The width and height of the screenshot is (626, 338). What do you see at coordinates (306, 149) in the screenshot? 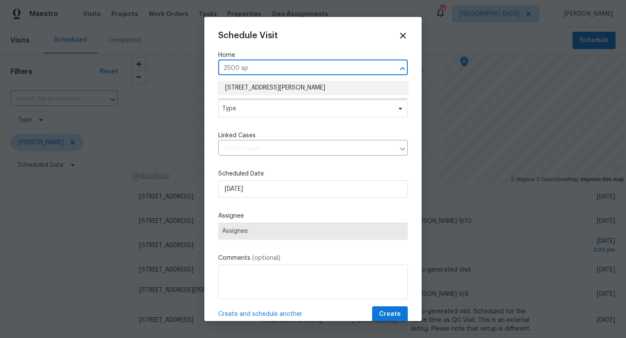
I see `input: Select cases` at bounding box center [306, 149].